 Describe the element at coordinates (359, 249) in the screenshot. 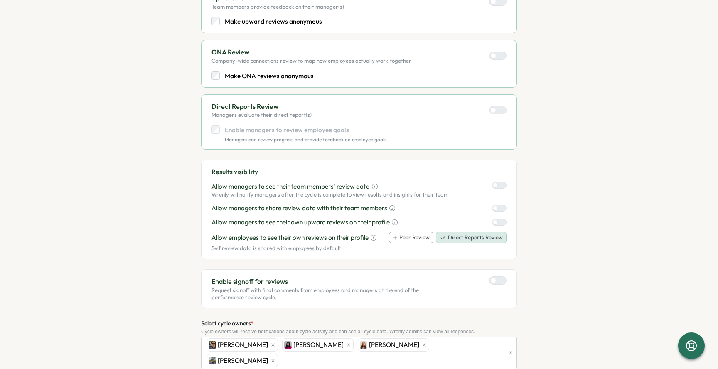

I see `p: Self review data is shared with employees by default.` at that location.